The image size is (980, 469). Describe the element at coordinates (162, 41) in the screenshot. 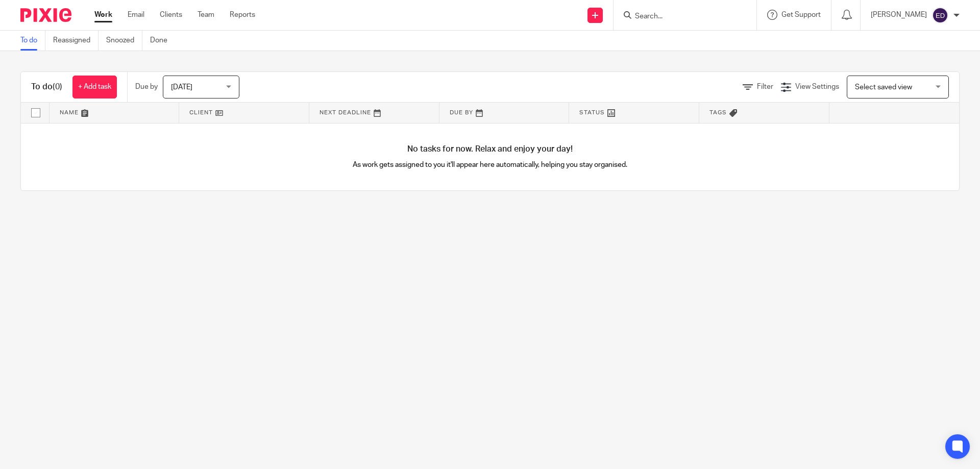

I see `a: Done` at that location.